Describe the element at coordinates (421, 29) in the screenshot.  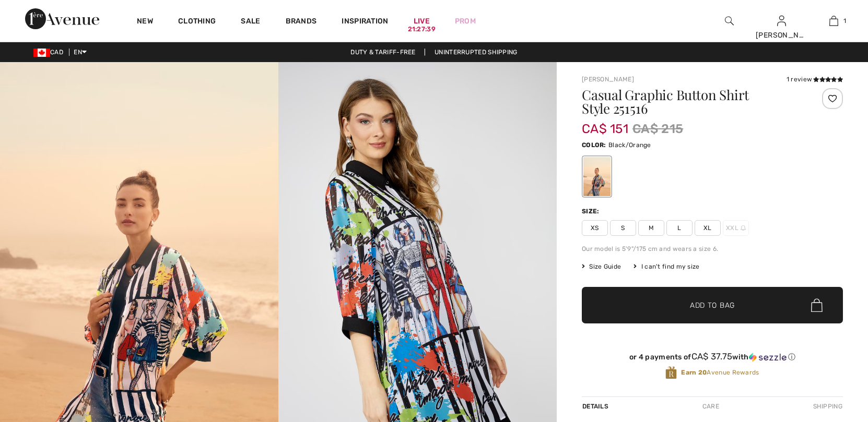
I see `div: 21:27:39` at that location.